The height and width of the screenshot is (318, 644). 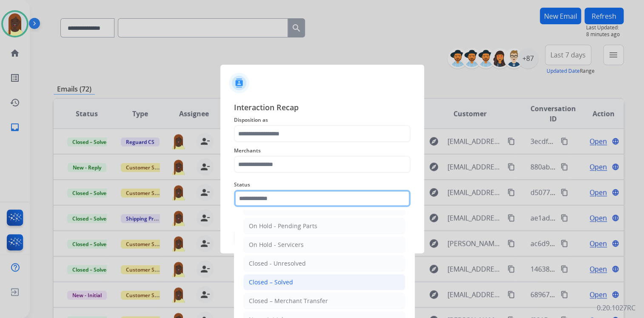 What do you see at coordinates (288, 301) in the screenshot?
I see `div: Closed – Merchant Transfer` at bounding box center [288, 301].